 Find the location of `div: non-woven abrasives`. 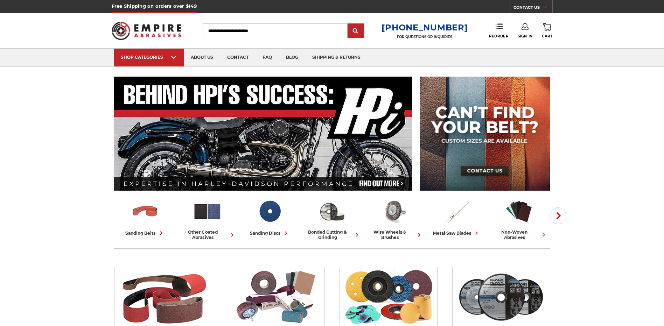

div: non-woven abrasives is located at coordinates (519, 235).